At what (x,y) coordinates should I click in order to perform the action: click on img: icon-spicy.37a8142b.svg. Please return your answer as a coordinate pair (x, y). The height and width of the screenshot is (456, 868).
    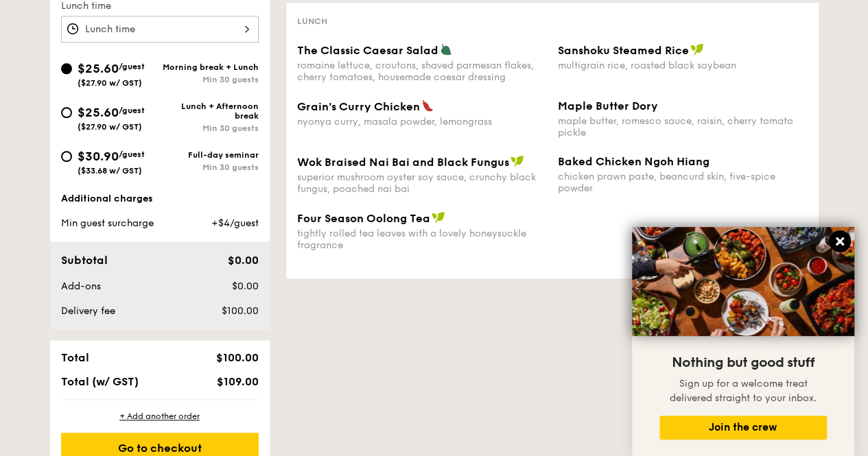
    Looking at the image, I should click on (427, 106).